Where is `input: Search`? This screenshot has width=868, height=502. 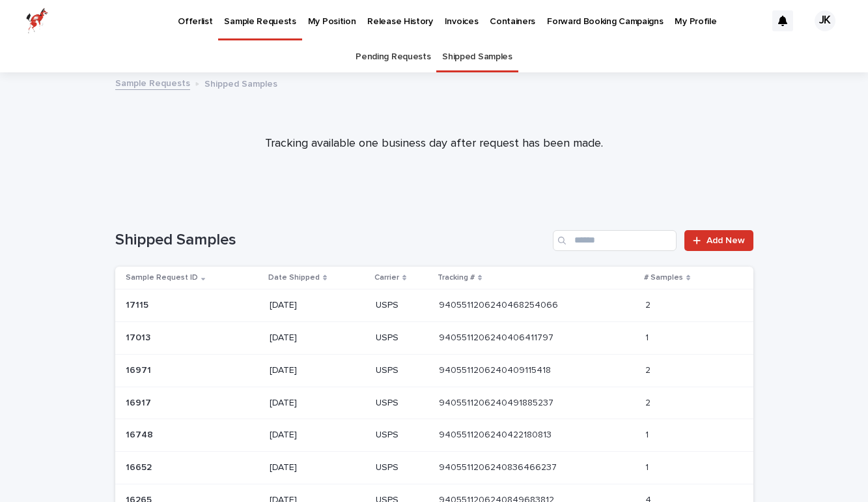 input: Search is located at coordinates (615, 241).